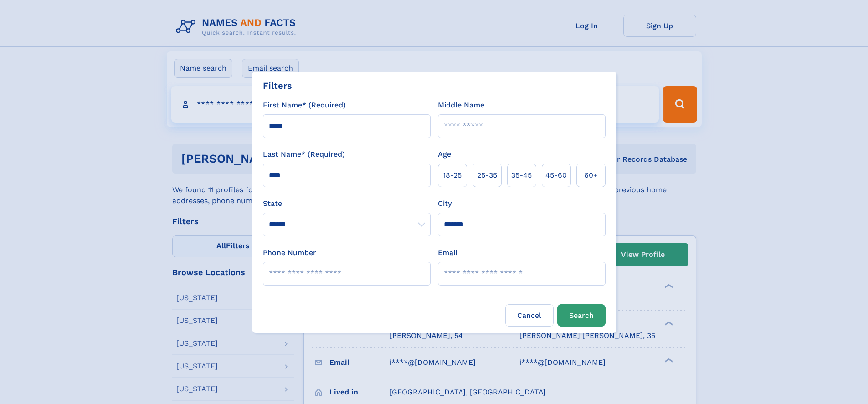 This screenshot has width=868, height=404. Describe the element at coordinates (347, 203) in the screenshot. I see `label: State` at that location.